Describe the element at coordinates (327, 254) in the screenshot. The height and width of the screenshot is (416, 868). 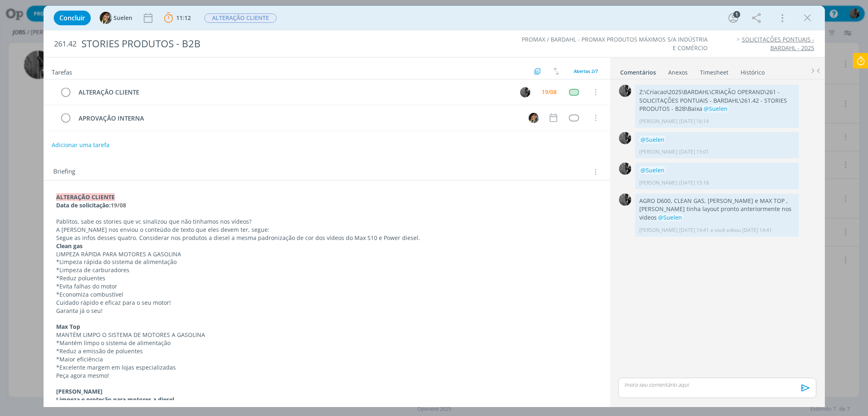
I see `p: LIMPEZA RÁPIDA PARA MOTORES A GASOLINA` at that location.